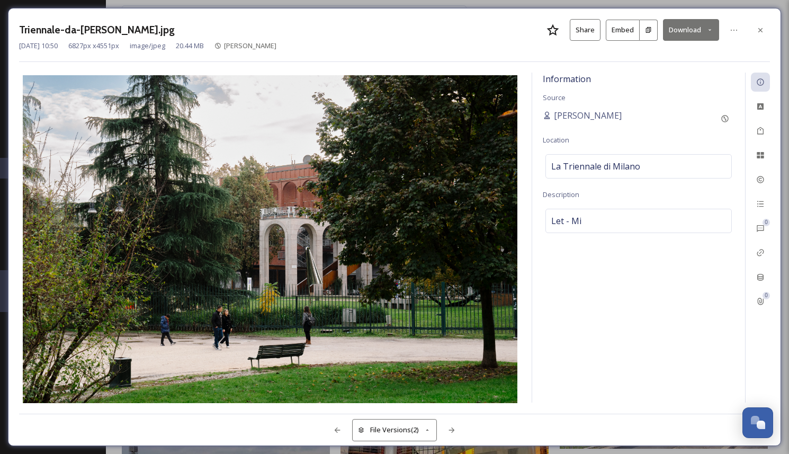 The height and width of the screenshot is (454, 789). What do you see at coordinates (623, 30) in the screenshot?
I see `button: Embed` at bounding box center [623, 30].